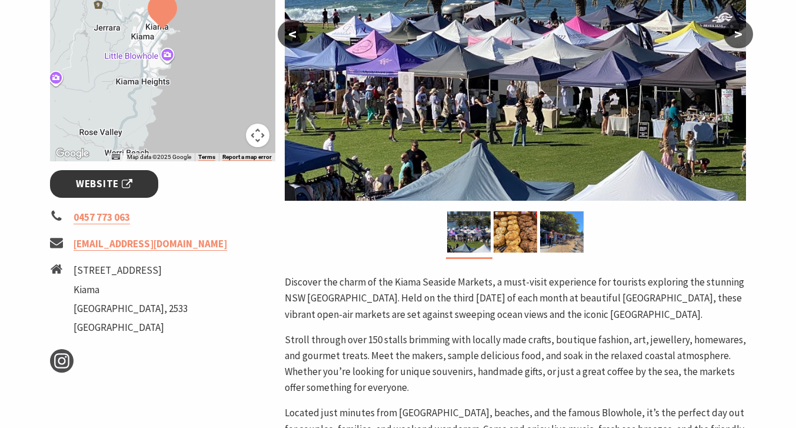 The height and width of the screenshot is (428, 796). What do you see at coordinates (516, 364) in the screenshot?
I see `p: Stroll through over 150 stalls brimming with locally made crafts, boutique fashion, art, jeweller...` at bounding box center [516, 364].